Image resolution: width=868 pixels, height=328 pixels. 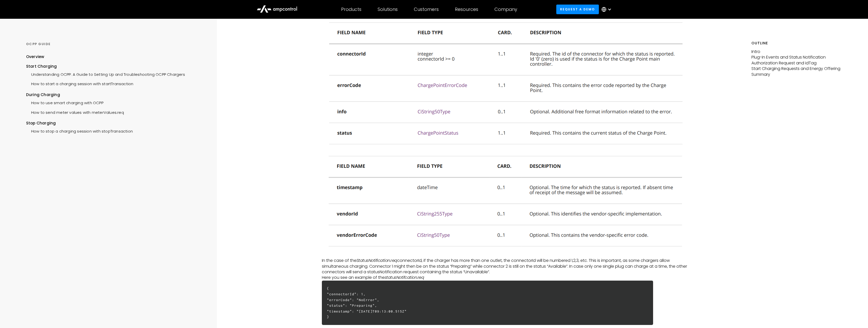 I want to click on p: Plug-in Events and Status Notification, so click(x=797, y=57).